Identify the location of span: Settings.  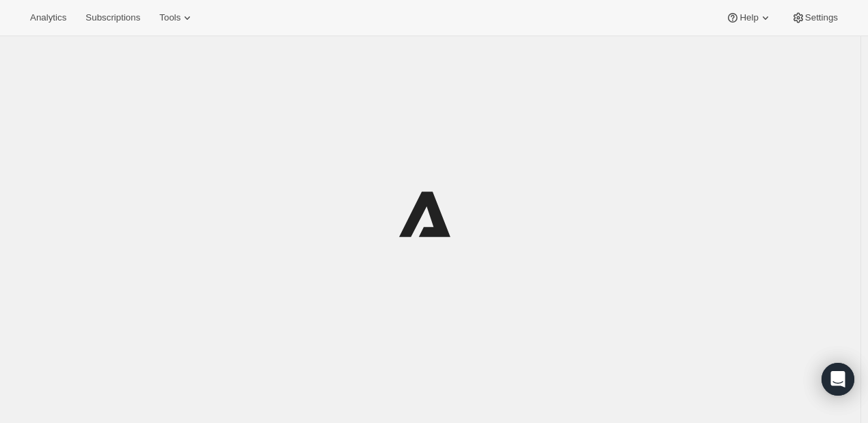
(822, 18).